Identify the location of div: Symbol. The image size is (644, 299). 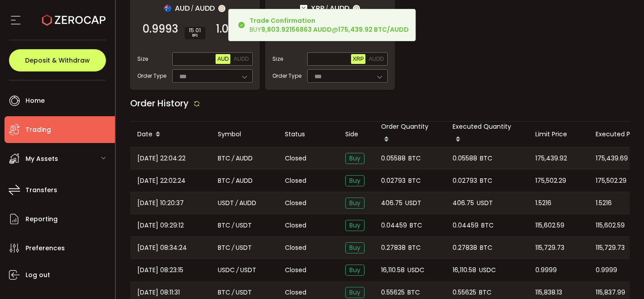
(244, 134).